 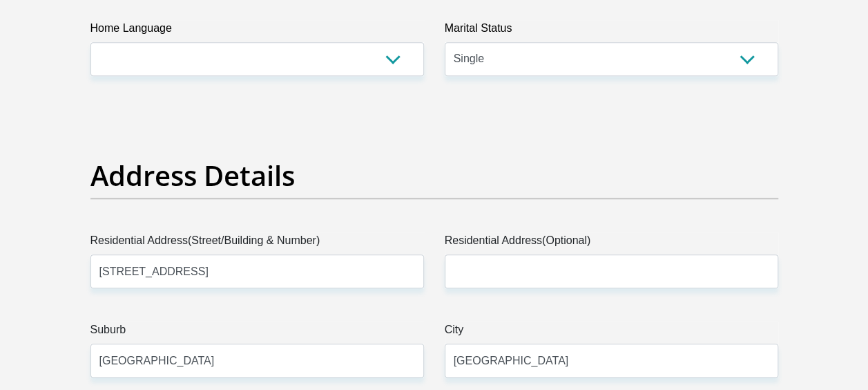 I want to click on label: Suburb, so click(x=257, y=332).